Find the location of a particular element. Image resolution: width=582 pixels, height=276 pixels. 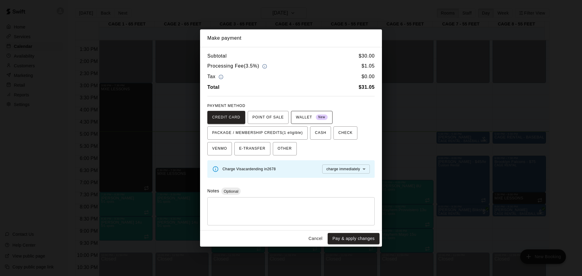

button: E-TRANSFER is located at coordinates (252, 149).